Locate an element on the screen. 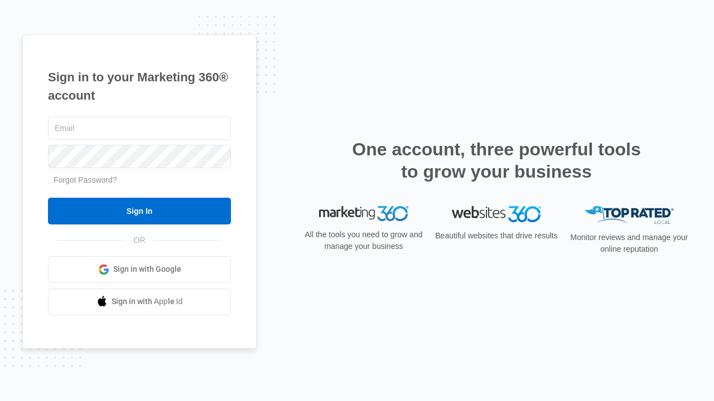  span: Sign in with Apple Id is located at coordinates (147, 302).